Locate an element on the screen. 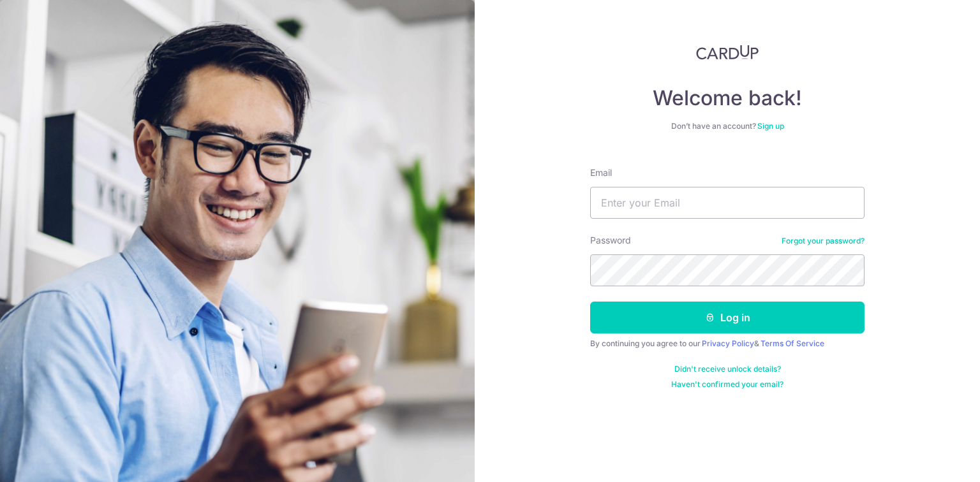 The image size is (980, 482). a: Forgot your password? is located at coordinates (823, 241).